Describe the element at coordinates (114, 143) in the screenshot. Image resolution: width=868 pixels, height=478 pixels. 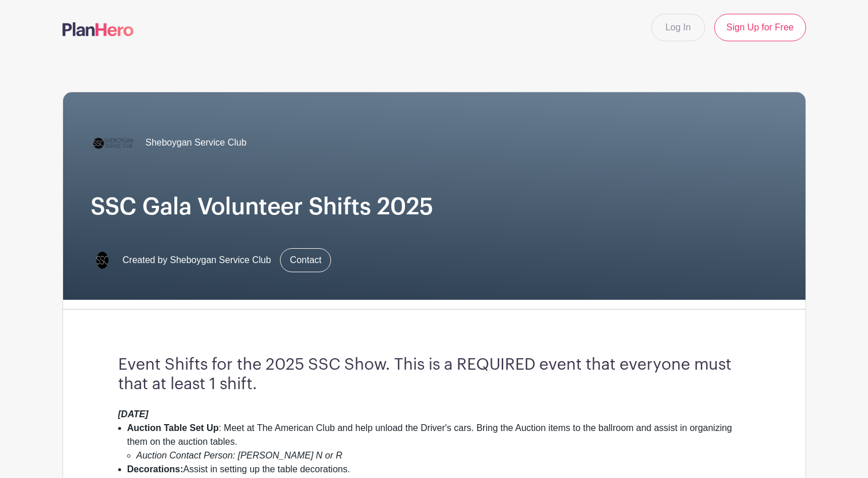
I see `img: SSC_Logo_NEW.png` at that location.